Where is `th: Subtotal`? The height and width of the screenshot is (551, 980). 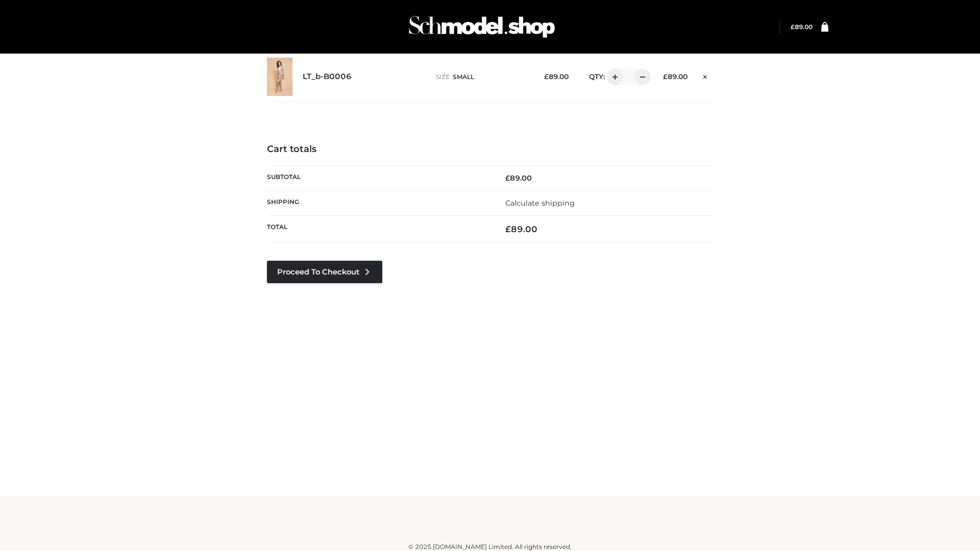 th: Subtotal is located at coordinates (378, 178).